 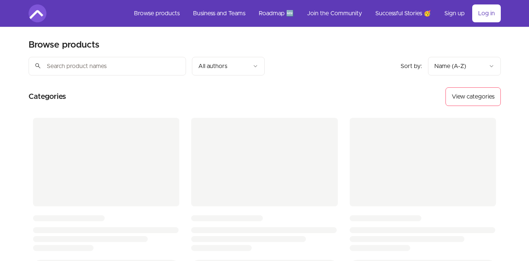 What do you see at coordinates (276, 13) in the screenshot?
I see `a: Roadmap 🆕` at bounding box center [276, 13].